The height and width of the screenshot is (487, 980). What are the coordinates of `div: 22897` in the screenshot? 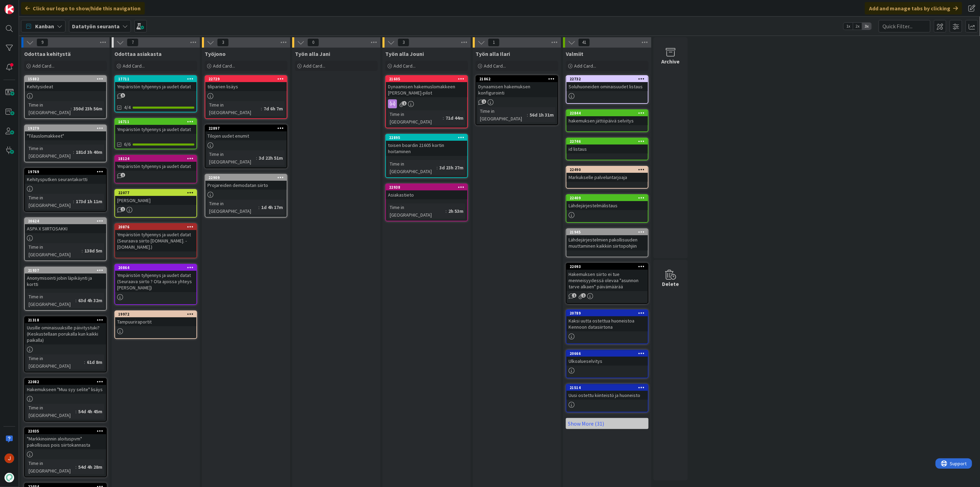 It's located at (247, 128).